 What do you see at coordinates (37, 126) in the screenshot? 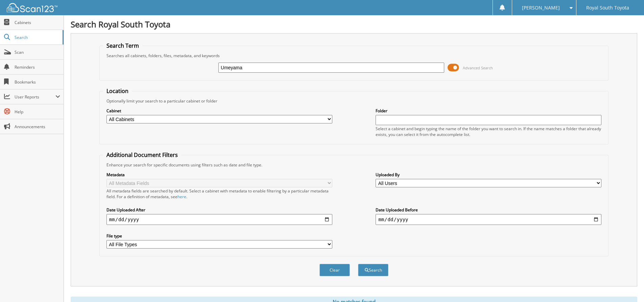
I see `span: Announcements` at bounding box center [37, 126].